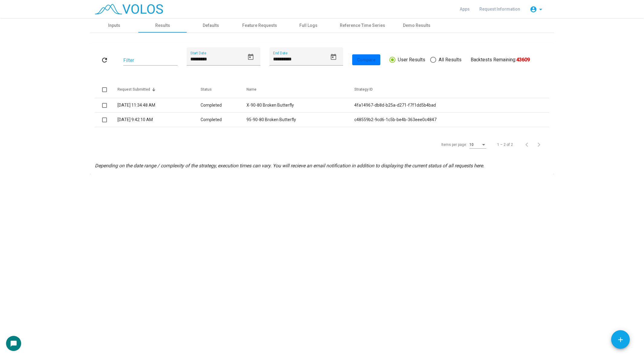 Image resolution: width=644 pixels, height=357 pixels. Describe the element at coordinates (454, 145) in the screenshot. I see `div: Items per page:` at that location.